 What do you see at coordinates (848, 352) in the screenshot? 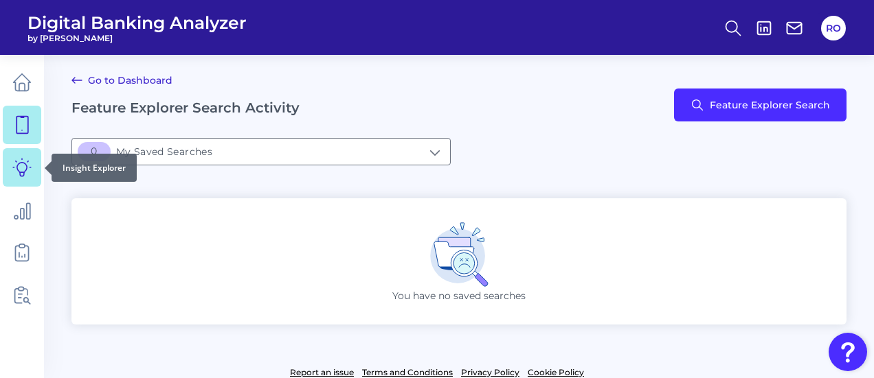
I see `button: Open Resource Center` at bounding box center [848, 352].